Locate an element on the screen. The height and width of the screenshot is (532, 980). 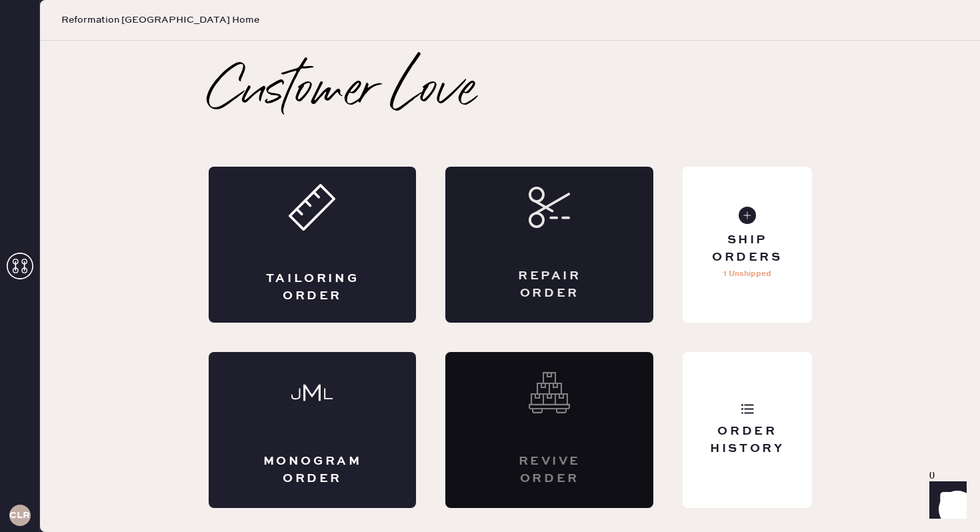
div: Tailoring Order is located at coordinates (313, 287).